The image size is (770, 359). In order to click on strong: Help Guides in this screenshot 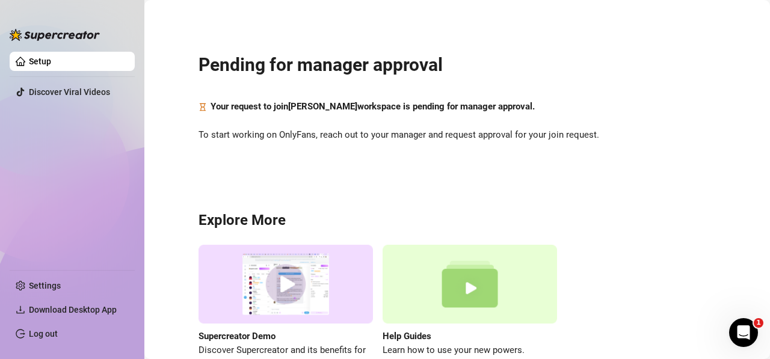, I will do `click(407, 336)`.